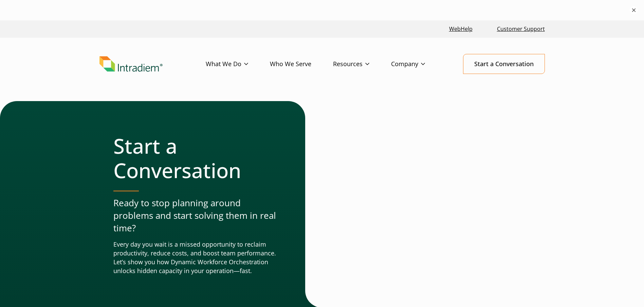  I want to click on p: Ready to stop planning around problems and start solving them in real time?, so click(195, 216).